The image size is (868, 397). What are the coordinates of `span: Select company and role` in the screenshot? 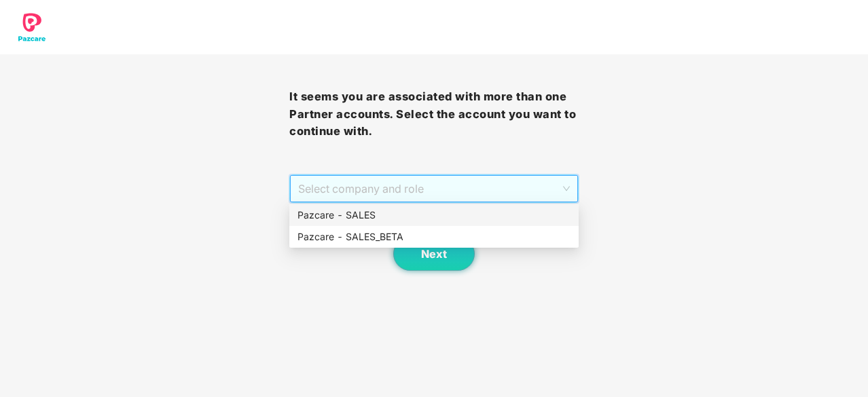 It's located at (434, 189).